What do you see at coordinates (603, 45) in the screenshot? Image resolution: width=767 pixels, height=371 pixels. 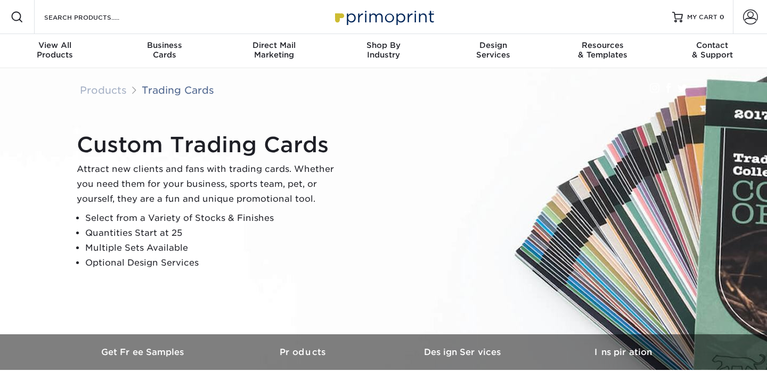 I see `span: Resources` at bounding box center [603, 45].